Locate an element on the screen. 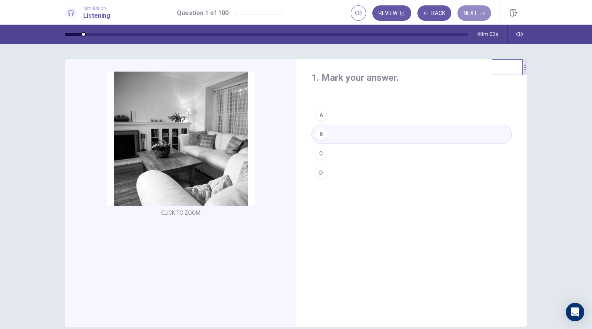  span: Simulation is located at coordinates (97, 8).